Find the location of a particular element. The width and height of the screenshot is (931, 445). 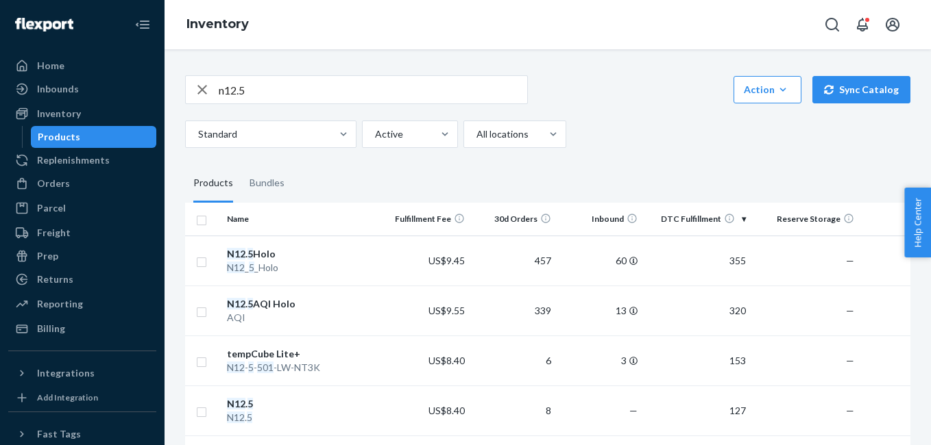

div: Parcel is located at coordinates (51, 208).